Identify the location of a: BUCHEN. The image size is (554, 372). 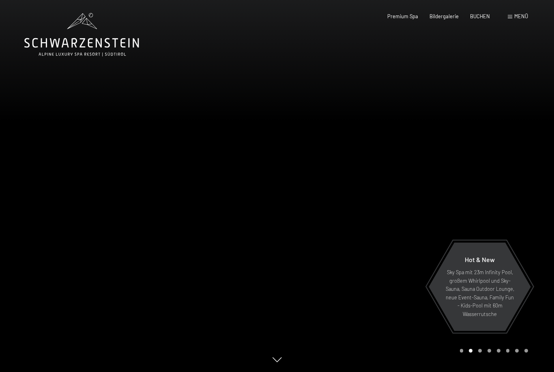
(480, 16).